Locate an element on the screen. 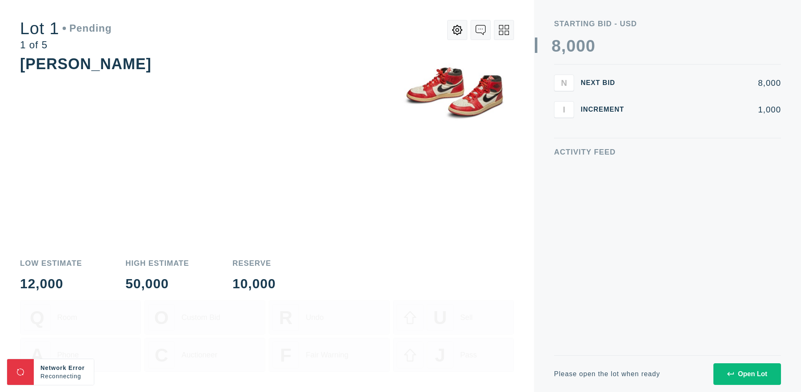 Image resolution: width=801 pixels, height=392 pixels. div: Reserve is located at coordinates (254, 264).